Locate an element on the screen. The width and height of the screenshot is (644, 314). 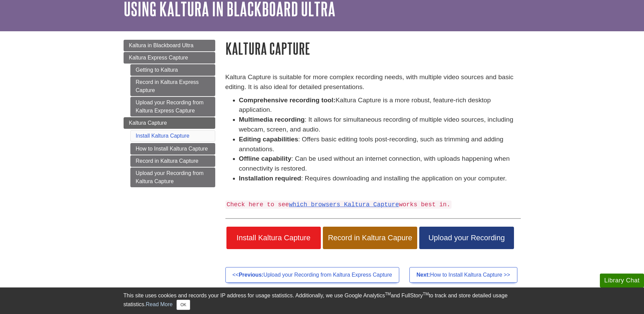
a: Upload your Recording from Kaltura Express Capture is located at coordinates (172, 107).